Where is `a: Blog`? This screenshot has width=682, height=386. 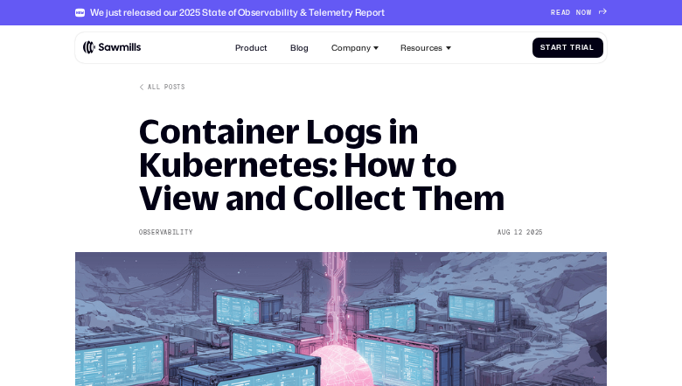 a: Blog is located at coordinates (299, 47).